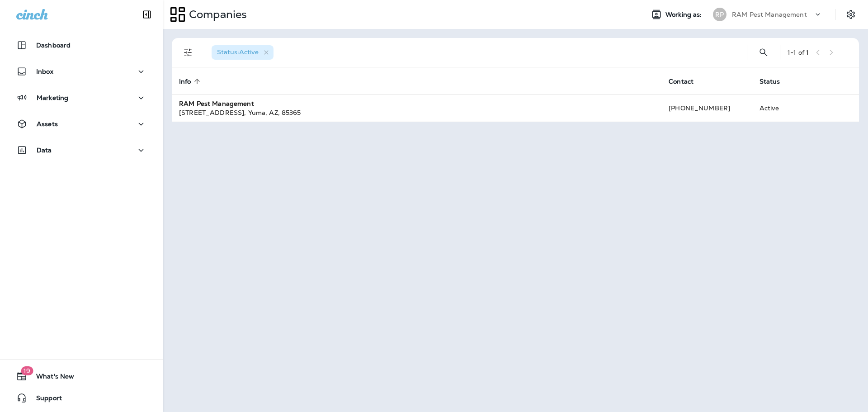 The height and width of the screenshot is (412, 868). I want to click on button: 19What's New, so click(82, 376).